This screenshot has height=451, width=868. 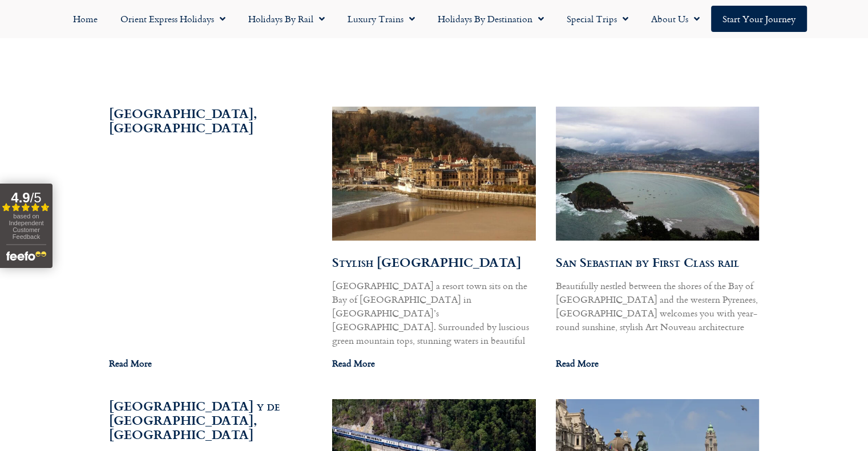 What do you see at coordinates (130, 363) in the screenshot?
I see `a: Read more about Hotel Astoria 7, San Sebastian` at bounding box center [130, 363].